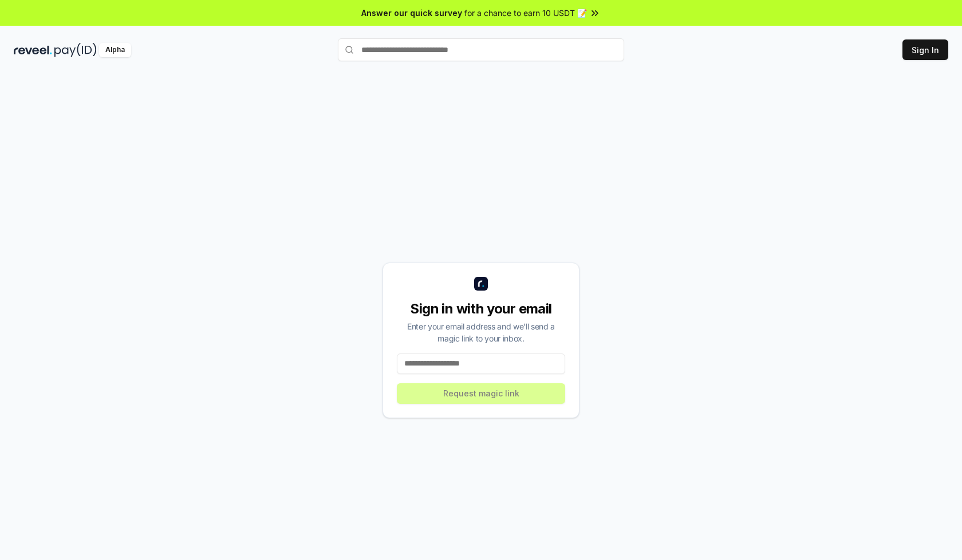 This screenshot has height=560, width=962. Describe the element at coordinates (115, 50) in the screenshot. I see `div: Alpha` at that location.